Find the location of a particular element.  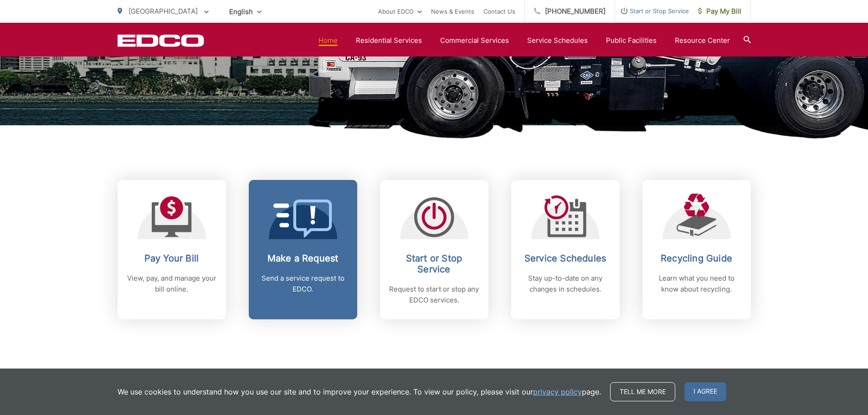

a: Pay Your Bill View, pay, and manage your bill online. is located at coordinates (172, 250).